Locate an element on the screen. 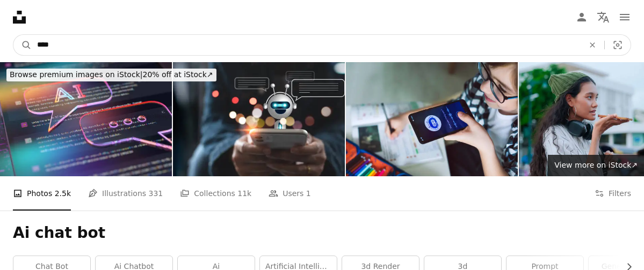  h1: Ai chat bot is located at coordinates (322, 233).